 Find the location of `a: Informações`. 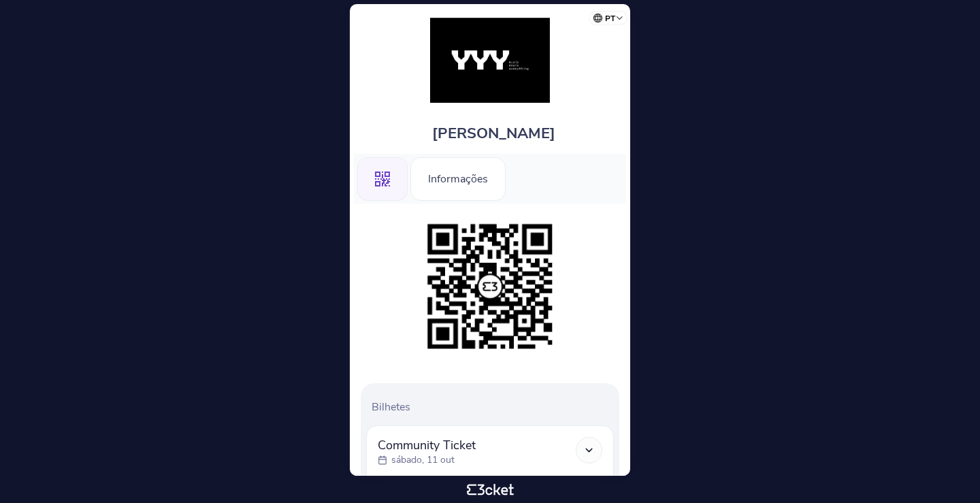

a: Informações is located at coordinates (458, 178).